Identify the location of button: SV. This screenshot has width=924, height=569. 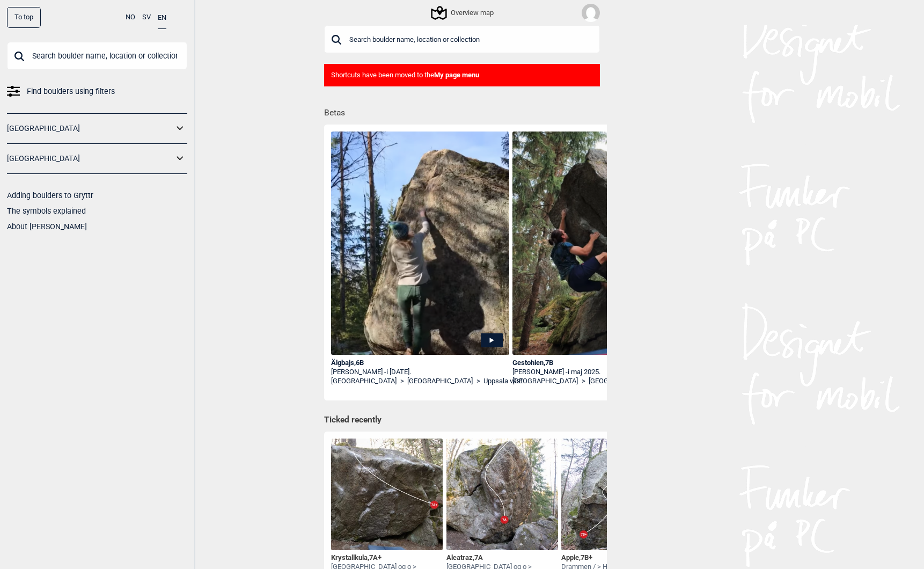
(147, 17).